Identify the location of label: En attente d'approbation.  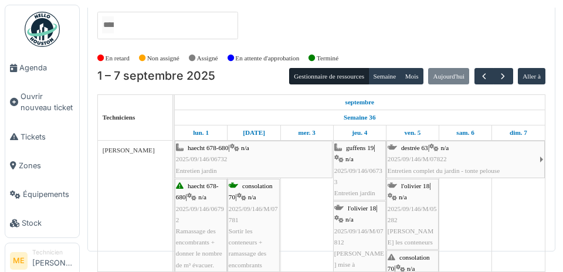
(267, 58).